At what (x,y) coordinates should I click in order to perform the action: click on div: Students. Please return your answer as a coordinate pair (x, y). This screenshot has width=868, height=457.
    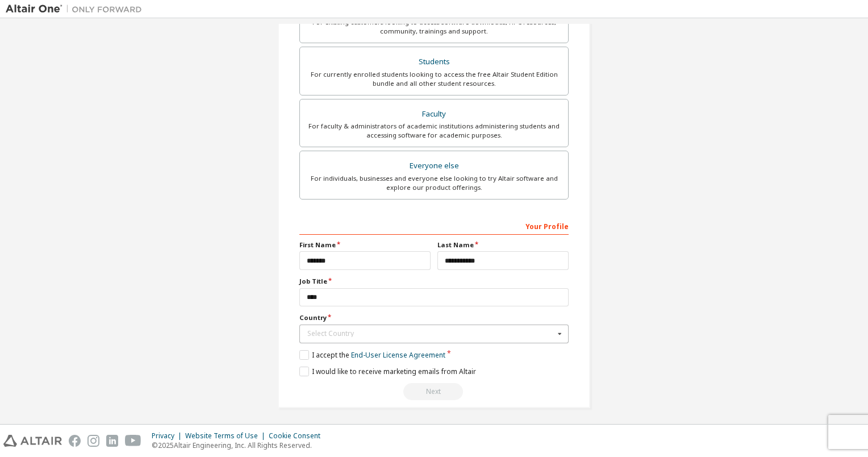
    Looking at the image, I should click on (434, 62).